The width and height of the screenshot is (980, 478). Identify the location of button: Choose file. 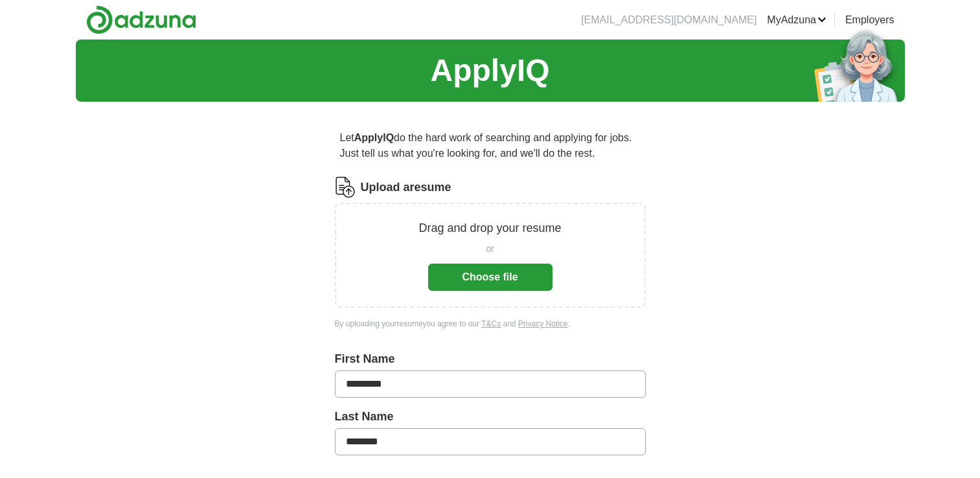
(490, 277).